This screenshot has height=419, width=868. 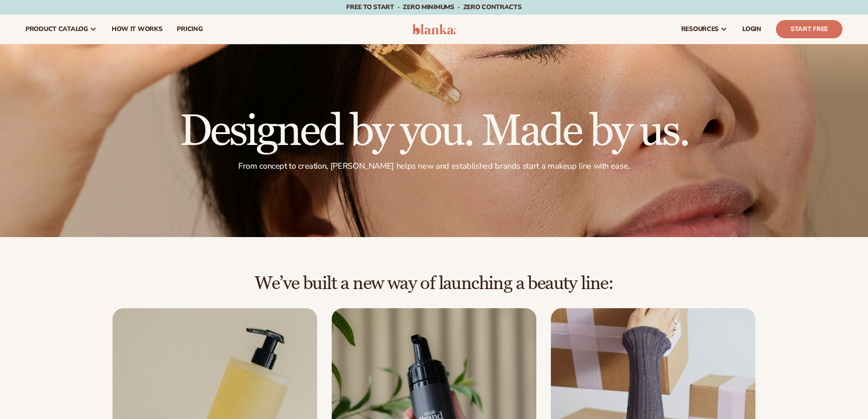 I want to click on a: LOGIN, so click(x=752, y=29).